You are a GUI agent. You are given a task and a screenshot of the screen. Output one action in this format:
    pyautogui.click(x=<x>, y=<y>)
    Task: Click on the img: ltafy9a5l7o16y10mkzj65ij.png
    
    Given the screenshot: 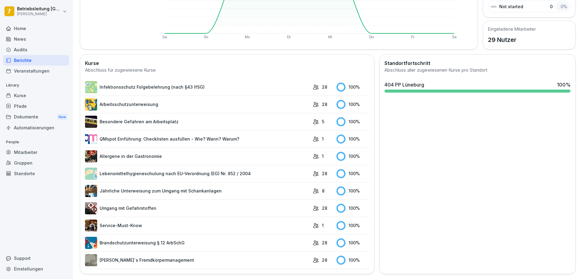 What is the action you would take?
    pyautogui.click(x=91, y=260)
    